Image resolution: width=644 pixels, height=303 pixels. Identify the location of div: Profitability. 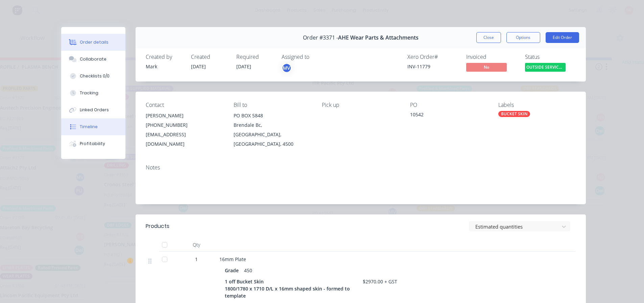
(92, 144).